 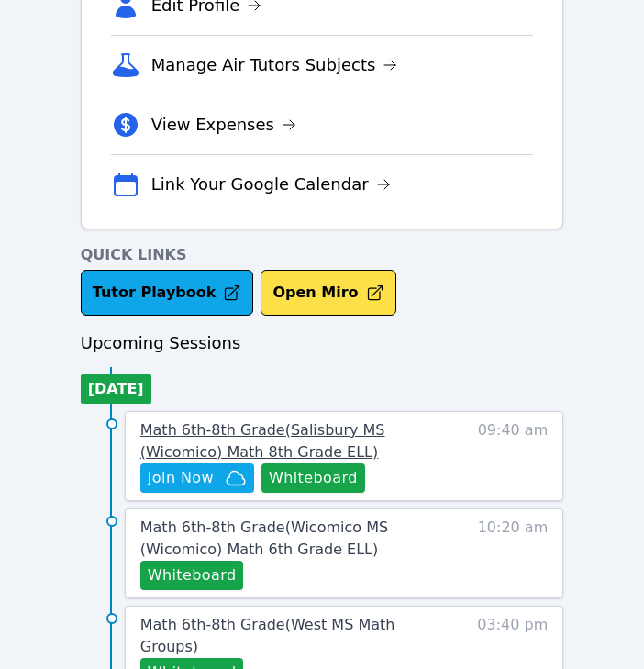 I want to click on button: Open Miro, so click(x=327, y=293).